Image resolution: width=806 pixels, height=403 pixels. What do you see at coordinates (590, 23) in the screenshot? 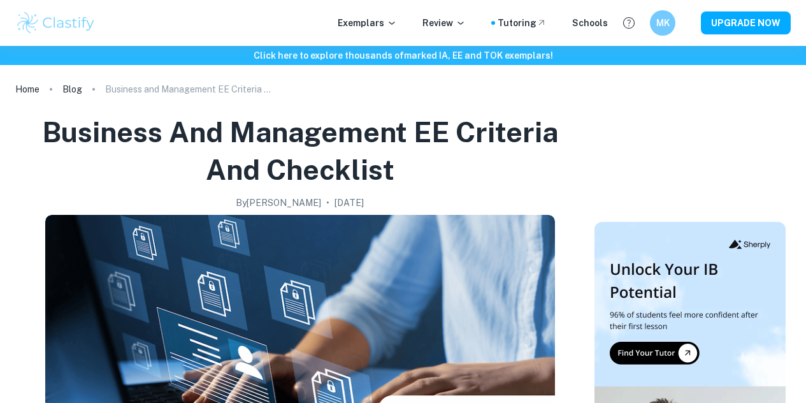
I see `a: Schools` at bounding box center [590, 23].